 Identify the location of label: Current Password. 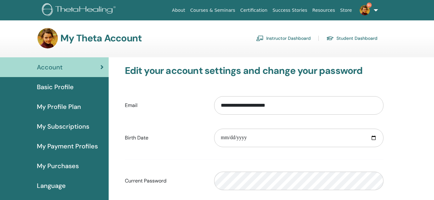
(165, 180).